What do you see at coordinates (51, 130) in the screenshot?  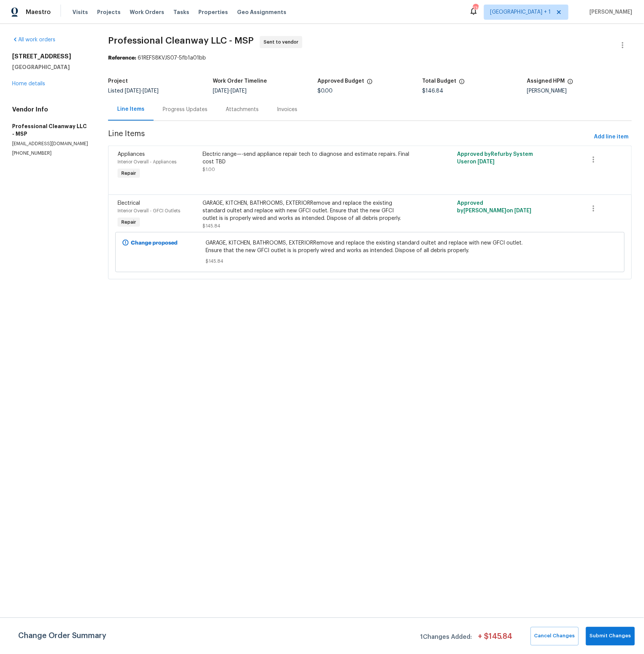 I see `h5: Professional Cleanway LLC - MSP` at bounding box center [51, 130].